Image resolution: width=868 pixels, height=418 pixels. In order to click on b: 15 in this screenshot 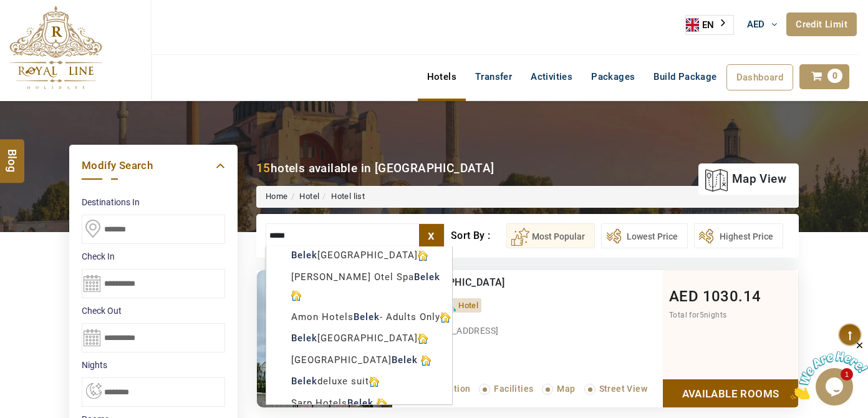, I will do `click(264, 168)`.